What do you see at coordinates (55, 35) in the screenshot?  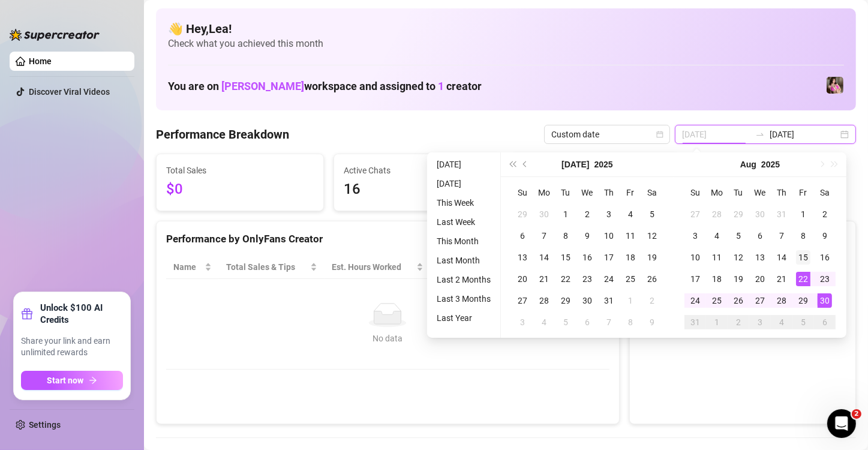 I see `img: logo-BBDzfeDw.svg` at bounding box center [55, 35].